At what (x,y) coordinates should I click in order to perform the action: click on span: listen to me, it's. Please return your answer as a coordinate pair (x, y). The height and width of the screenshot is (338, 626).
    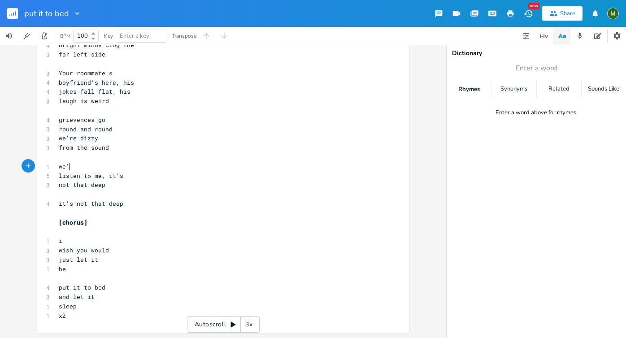
    Looking at the image, I should click on (91, 176).